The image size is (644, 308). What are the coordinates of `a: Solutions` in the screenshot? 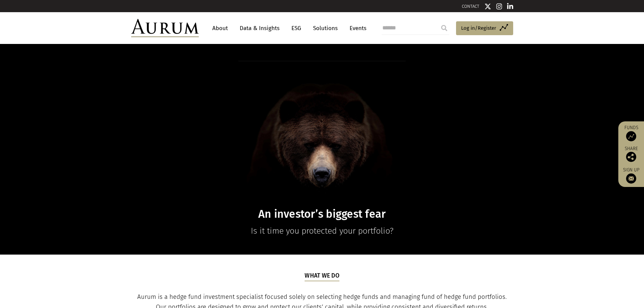 It's located at (325, 28).